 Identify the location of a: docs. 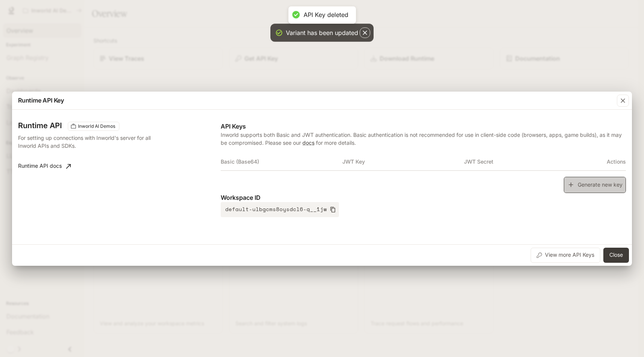
(308, 142).